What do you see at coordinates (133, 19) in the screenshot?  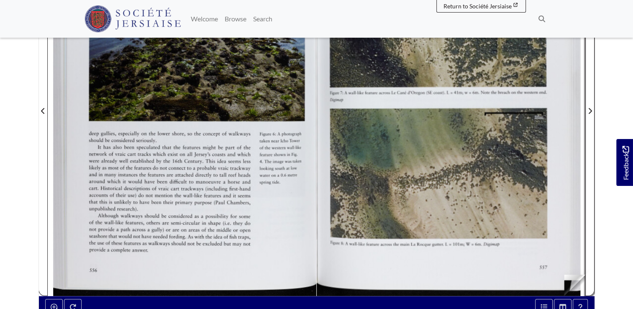 I see `a: Société Jersiaise logo` at bounding box center [133, 19].